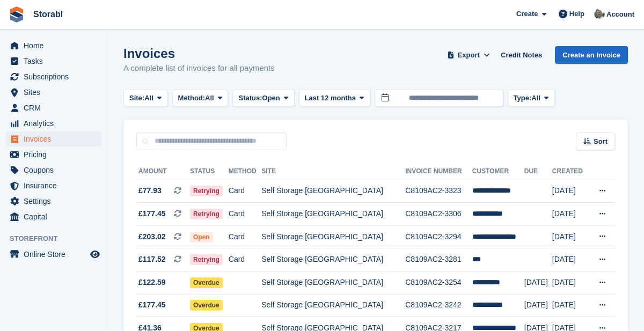  Describe the element at coordinates (620, 14) in the screenshot. I see `span: Account` at that location.